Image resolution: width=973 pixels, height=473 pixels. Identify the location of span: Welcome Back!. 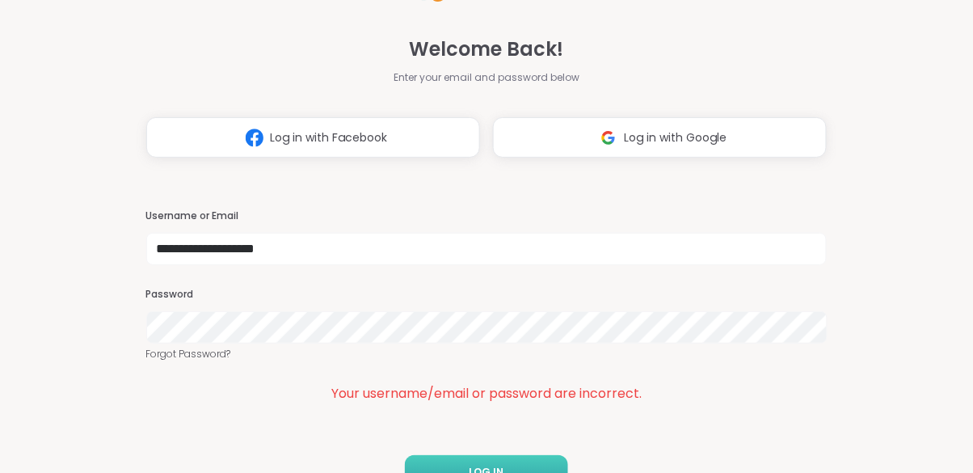
(486, 49).